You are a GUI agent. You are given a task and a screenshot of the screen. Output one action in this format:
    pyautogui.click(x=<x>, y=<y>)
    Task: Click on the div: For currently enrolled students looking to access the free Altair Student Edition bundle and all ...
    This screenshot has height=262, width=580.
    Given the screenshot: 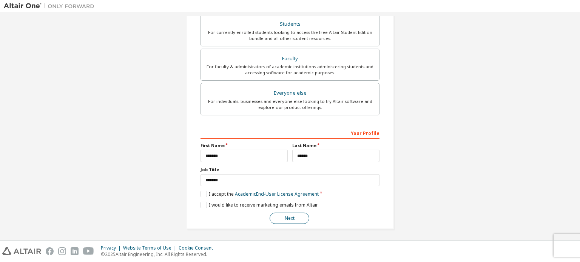 What is the action you would take?
    pyautogui.click(x=290, y=35)
    